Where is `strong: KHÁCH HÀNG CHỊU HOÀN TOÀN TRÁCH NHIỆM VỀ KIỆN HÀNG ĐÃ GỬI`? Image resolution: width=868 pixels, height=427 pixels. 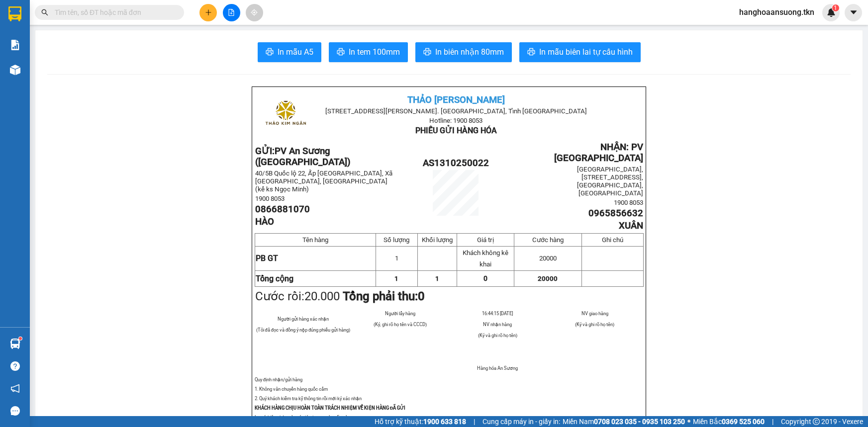 strong: KHÁCH HÀNG CHỊU HOÀN TOÀN TRÁCH NHIỆM VỀ KIỆN HÀNG ĐÃ GỬI is located at coordinates (330, 408).